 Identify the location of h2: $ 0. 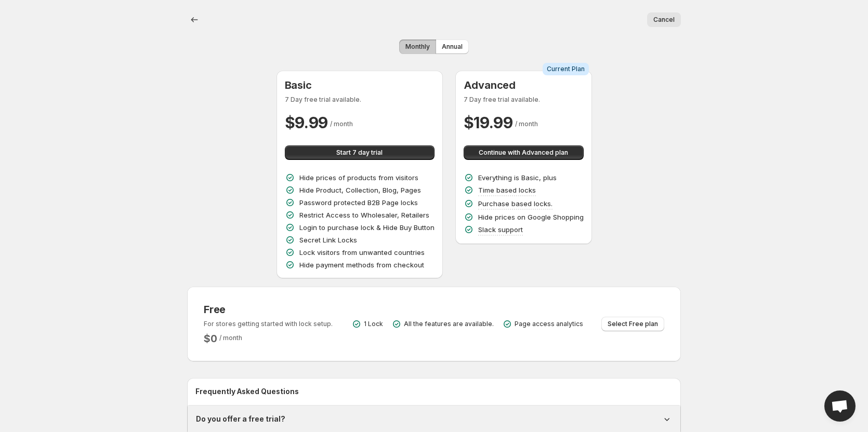
(211, 339).